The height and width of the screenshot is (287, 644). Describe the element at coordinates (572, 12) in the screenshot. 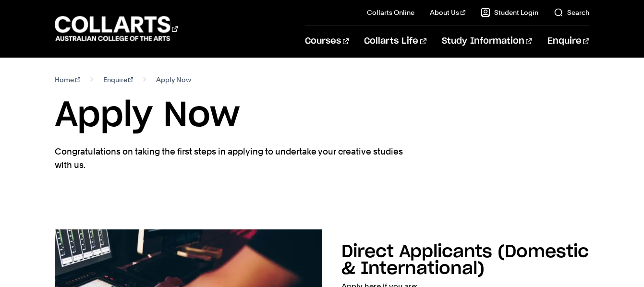

I see `a: Search` at that location.